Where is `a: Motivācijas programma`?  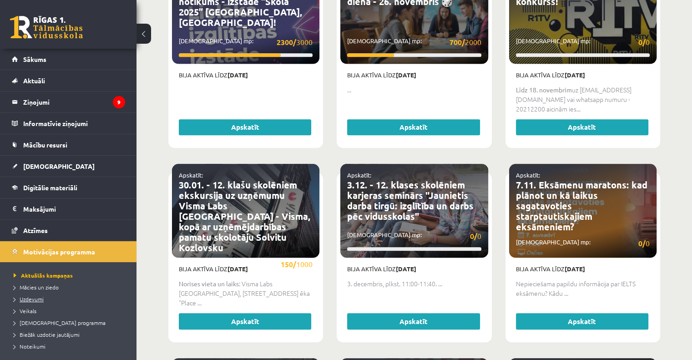
a: Motivācijas programma is located at coordinates (68, 252).